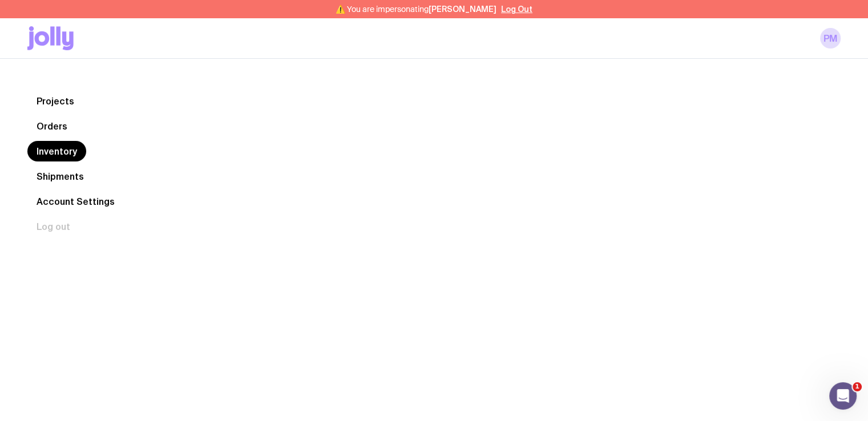 The height and width of the screenshot is (421, 868). What do you see at coordinates (516, 9) in the screenshot?
I see `button: Log Out` at bounding box center [516, 9].